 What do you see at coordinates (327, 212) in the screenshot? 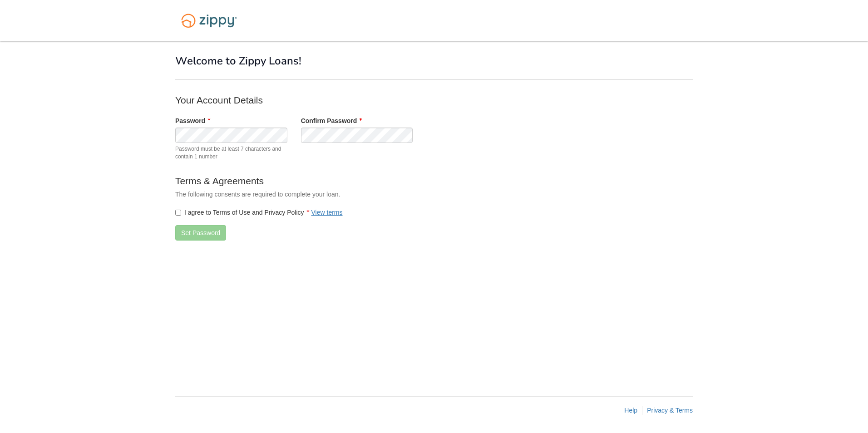
I see `a: View terms` at bounding box center [327, 212].